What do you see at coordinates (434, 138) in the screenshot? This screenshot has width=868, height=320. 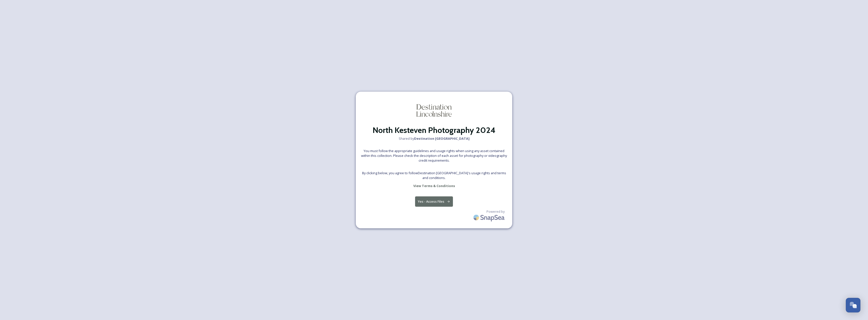 I see `span: Shared by` at bounding box center [434, 138].